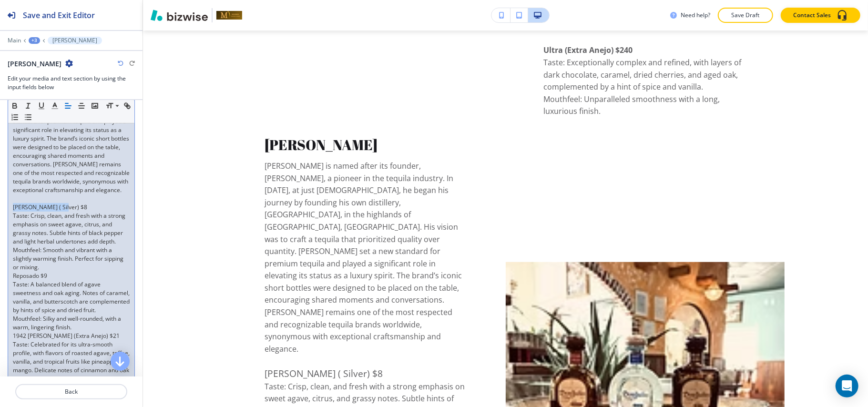  Describe the element at coordinates (14, 41) in the screenshot. I see `p: Main` at that location.